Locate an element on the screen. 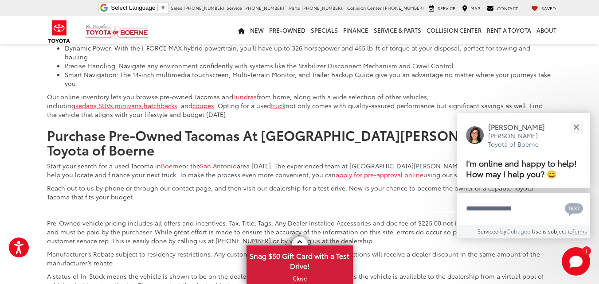  a: Collision Center is located at coordinates (454, 30).